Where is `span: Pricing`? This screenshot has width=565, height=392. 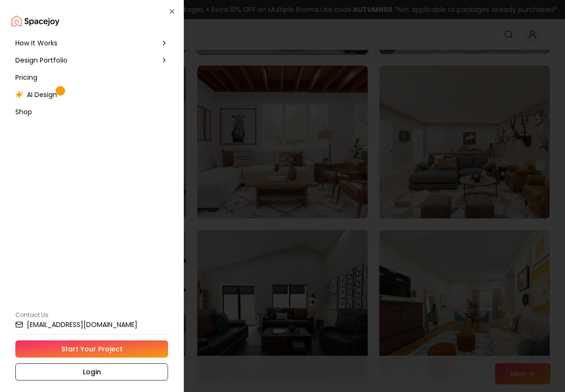
span: Pricing is located at coordinates (26, 77).